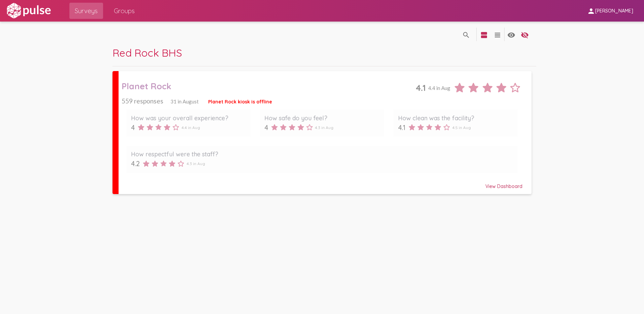  I want to click on span: 31 in August, so click(184, 101).